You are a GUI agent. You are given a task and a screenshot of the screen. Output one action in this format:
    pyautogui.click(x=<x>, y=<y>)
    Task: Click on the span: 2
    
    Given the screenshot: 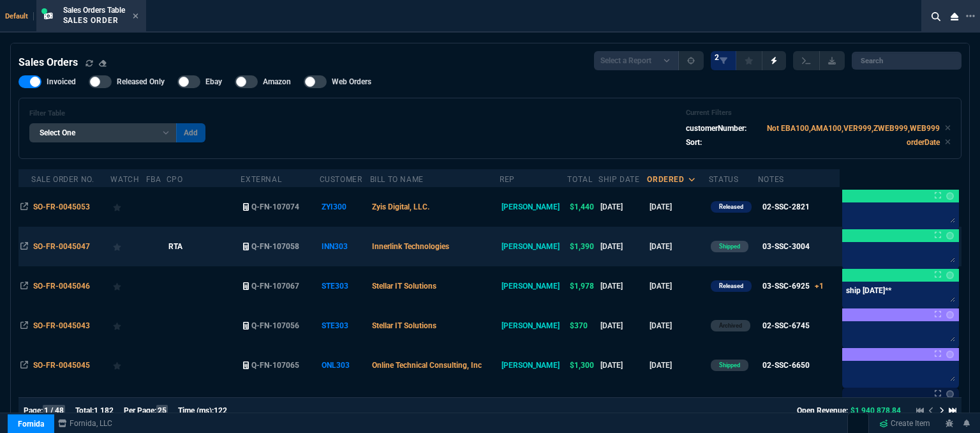 What is the action you would take?
    pyautogui.click(x=716, y=58)
    